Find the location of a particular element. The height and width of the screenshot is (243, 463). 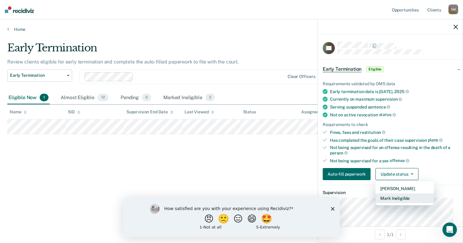

button: Mark Ineligible is located at coordinates (404, 199).